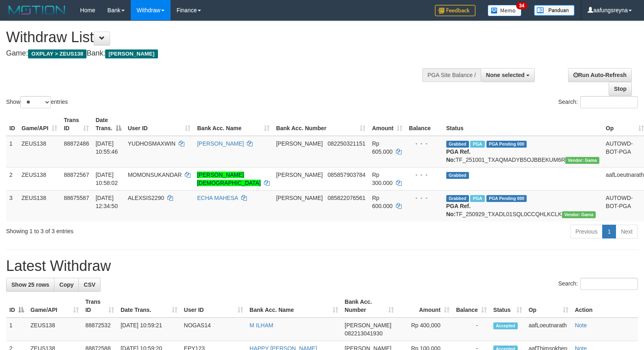 The image size is (644, 350). Describe the element at coordinates (12, 206) in the screenshot. I see `td: 3` at that location.